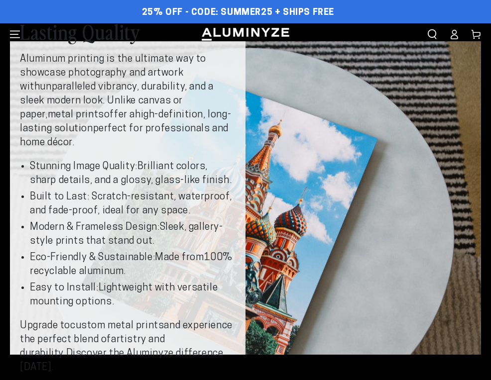 This screenshot has height=380, width=491. What do you see at coordinates (127, 347) in the screenshot?
I see `p: Upgrade to and experience the perfect blend of .` at bounding box center [127, 347].